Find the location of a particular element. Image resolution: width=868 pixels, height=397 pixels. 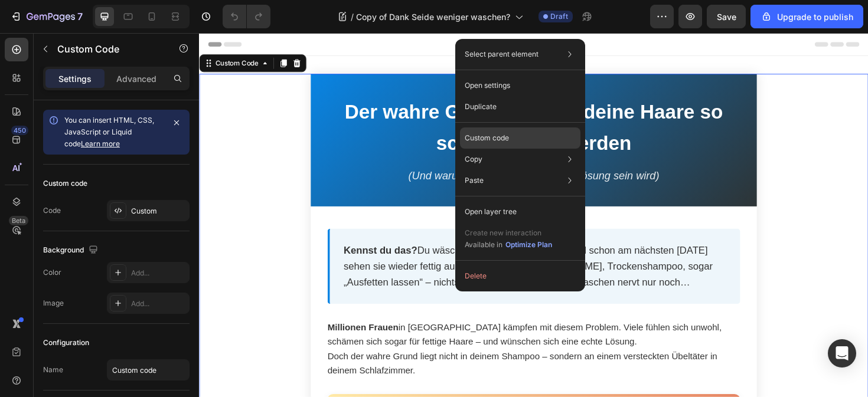

button: Delete is located at coordinates (520, 276).